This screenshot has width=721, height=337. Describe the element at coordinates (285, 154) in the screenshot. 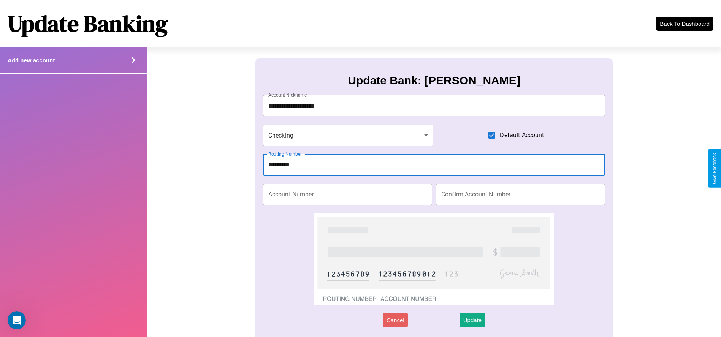

I see `label: Routing Number` at that location.